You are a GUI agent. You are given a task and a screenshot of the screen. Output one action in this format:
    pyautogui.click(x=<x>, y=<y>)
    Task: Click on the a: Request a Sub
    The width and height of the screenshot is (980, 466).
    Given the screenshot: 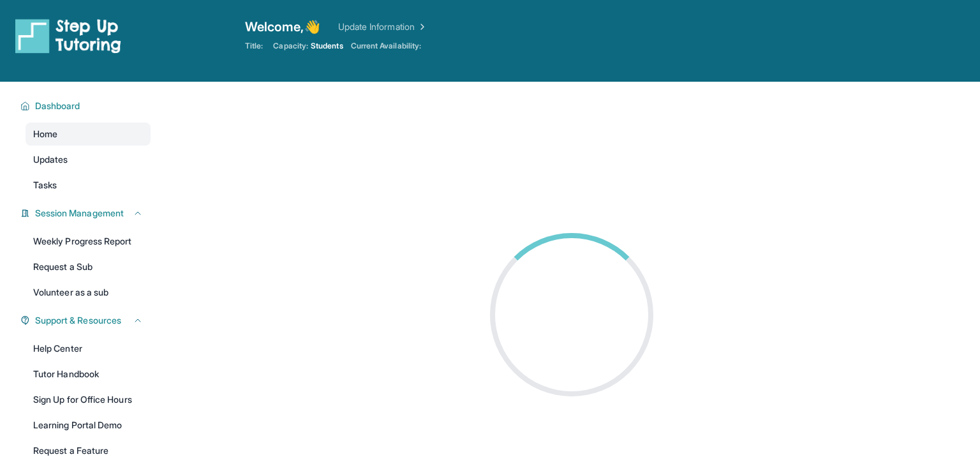 What is the action you would take?
    pyautogui.click(x=88, y=267)
    